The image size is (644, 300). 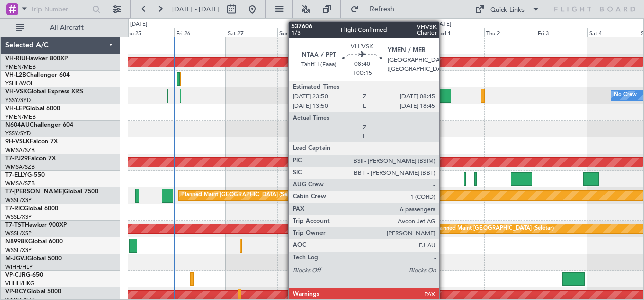 I want to click on button: Quick Links, so click(x=507, y=9).